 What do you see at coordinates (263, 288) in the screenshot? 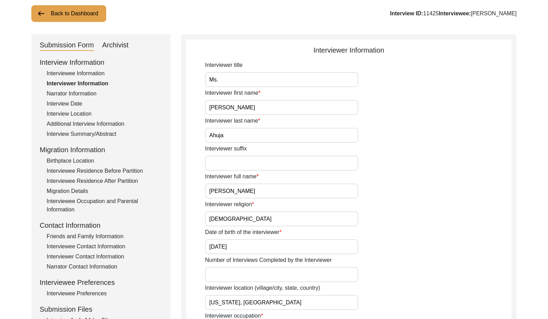
I see `label: Interviewer location (village/city, state, country)` at bounding box center [263, 288].